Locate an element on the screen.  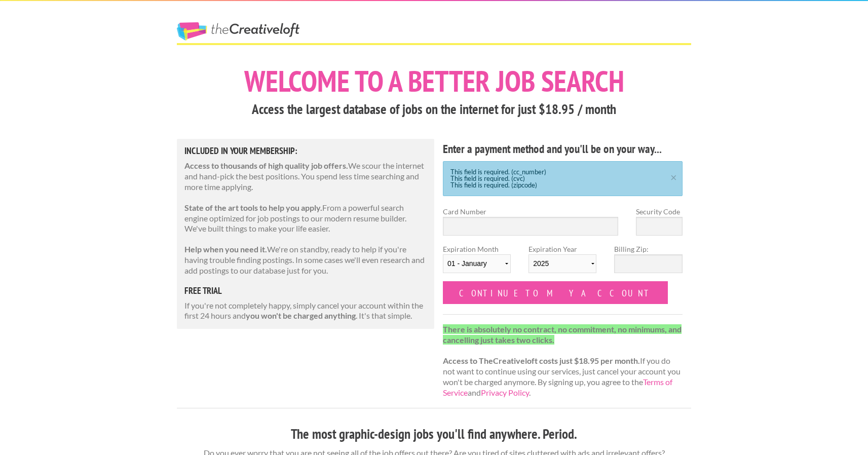
select: Expiration Month is located at coordinates (477, 264).